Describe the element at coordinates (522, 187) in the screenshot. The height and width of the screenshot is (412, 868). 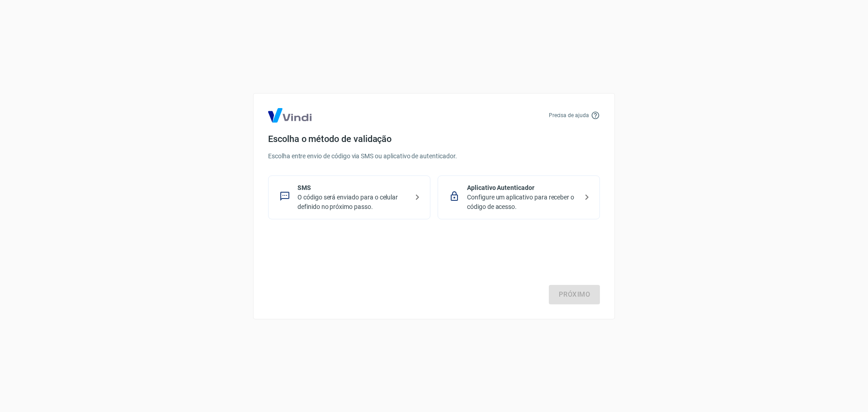
I see `p: Aplicativo Autenticador` at that location.